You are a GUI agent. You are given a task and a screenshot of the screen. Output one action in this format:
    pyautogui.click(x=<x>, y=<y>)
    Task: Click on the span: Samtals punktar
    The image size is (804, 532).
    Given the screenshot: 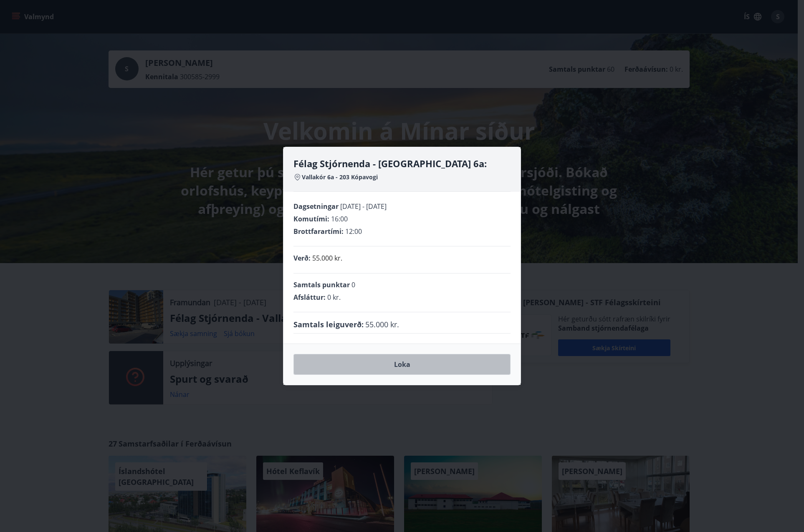 What is the action you would take?
    pyautogui.click(x=321, y=285)
    